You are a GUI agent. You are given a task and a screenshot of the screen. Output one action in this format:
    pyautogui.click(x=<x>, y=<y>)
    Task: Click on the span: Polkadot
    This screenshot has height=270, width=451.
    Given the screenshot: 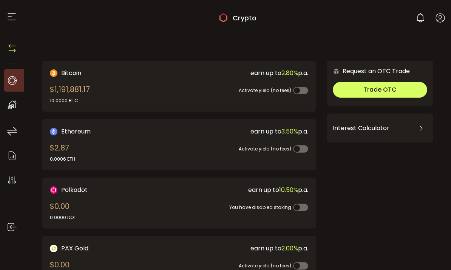 What is the action you would take?
    pyautogui.click(x=74, y=190)
    